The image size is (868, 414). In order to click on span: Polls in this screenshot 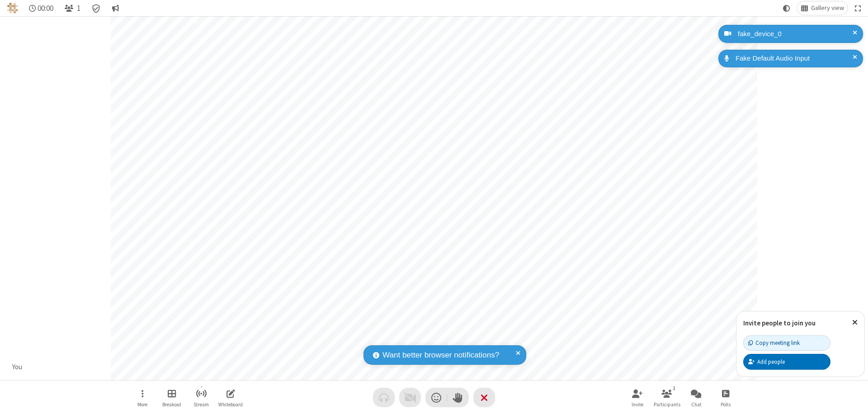, I will do `click(725, 405)`.